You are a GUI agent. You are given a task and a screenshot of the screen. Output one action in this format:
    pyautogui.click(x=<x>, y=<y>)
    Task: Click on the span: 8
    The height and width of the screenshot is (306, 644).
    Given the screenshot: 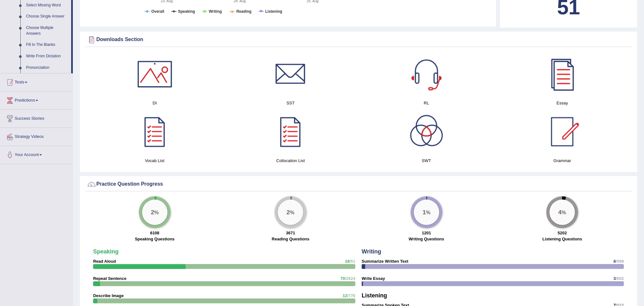 What is the action you would take?
    pyautogui.click(x=614, y=261)
    